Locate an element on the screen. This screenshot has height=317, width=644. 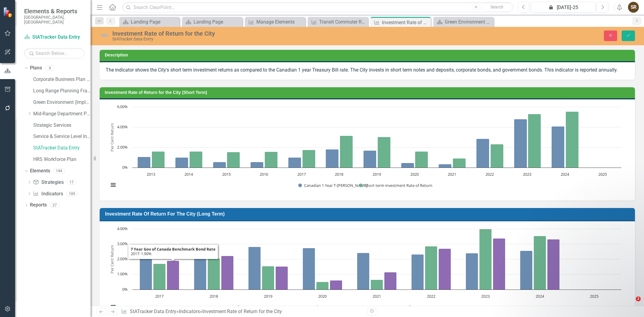
a: Green Environment Landing Page is located at coordinates (464, 22).